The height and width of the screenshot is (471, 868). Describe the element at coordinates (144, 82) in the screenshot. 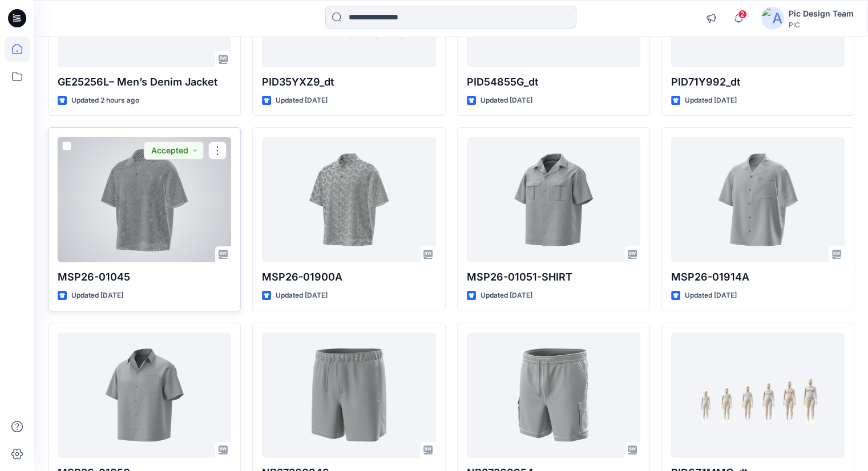

I see `p: GE25256L– Men’s Denim Jacket` at that location.